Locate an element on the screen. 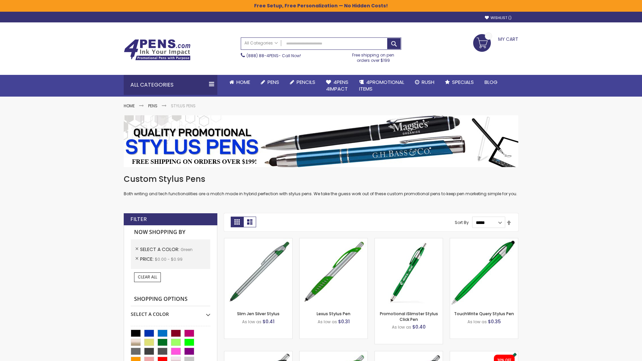 This screenshot has height=361, width=642. span: Specials is located at coordinates (463, 82).